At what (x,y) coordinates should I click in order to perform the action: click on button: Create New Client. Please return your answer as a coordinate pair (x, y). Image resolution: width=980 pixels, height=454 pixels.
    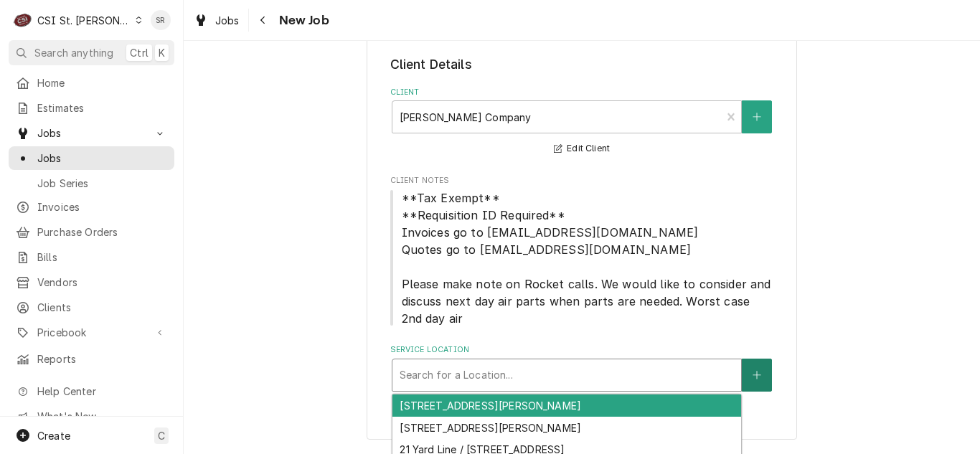
    Looking at the image, I should click on (756, 117).